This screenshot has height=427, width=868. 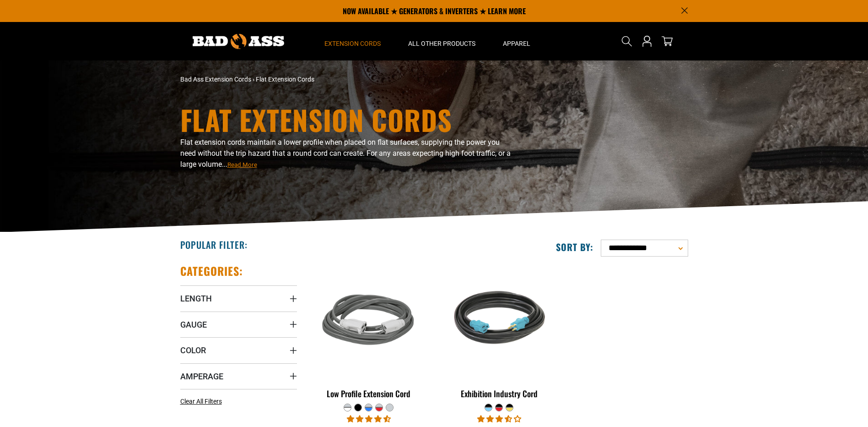 What do you see at coordinates (239, 298) in the screenshot?
I see `summary: Length` at bounding box center [239, 298].